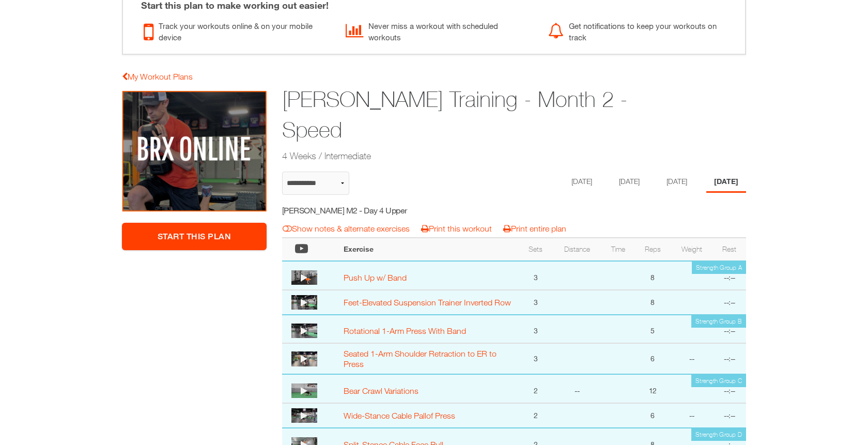 The image size is (868, 445). What do you see at coordinates (618, 249) in the screenshot?
I see `th: Time` at bounding box center [618, 249].